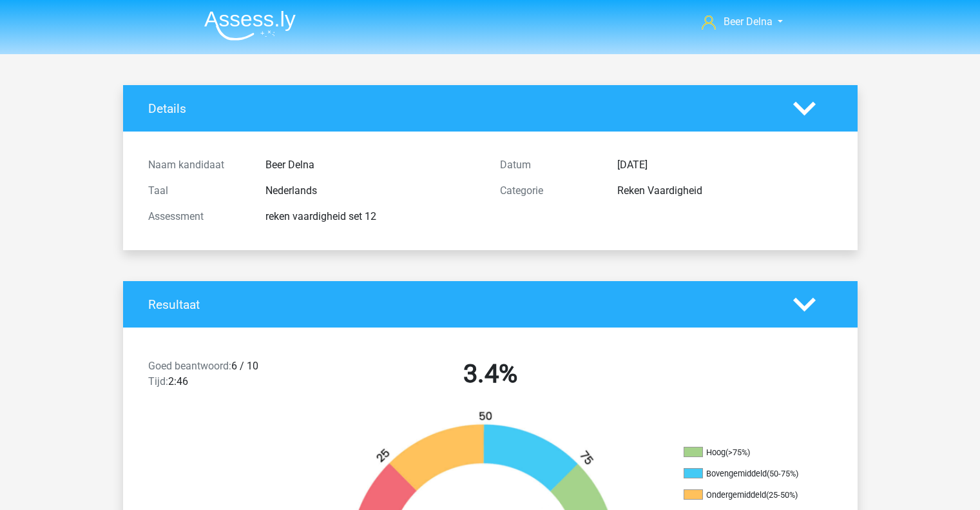 The image size is (980, 510). Describe the element at coordinates (748, 21) in the screenshot. I see `span: Beer Delna` at that location.